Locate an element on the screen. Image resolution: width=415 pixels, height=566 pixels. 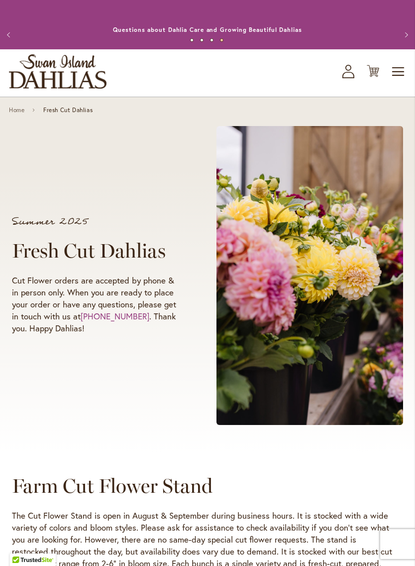
button: Next is located at coordinates (405, 35).